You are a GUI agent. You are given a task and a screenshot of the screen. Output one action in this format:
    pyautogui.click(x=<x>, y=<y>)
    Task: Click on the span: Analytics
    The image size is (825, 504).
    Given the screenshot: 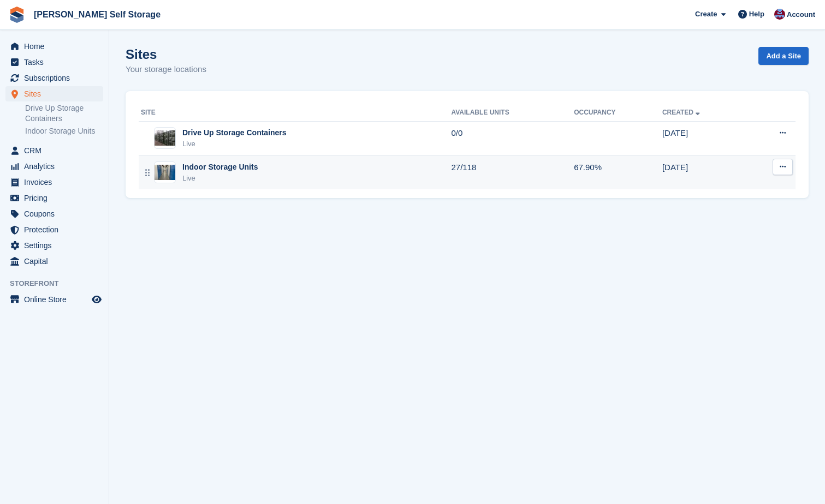 What is the action you would take?
    pyautogui.click(x=57, y=167)
    